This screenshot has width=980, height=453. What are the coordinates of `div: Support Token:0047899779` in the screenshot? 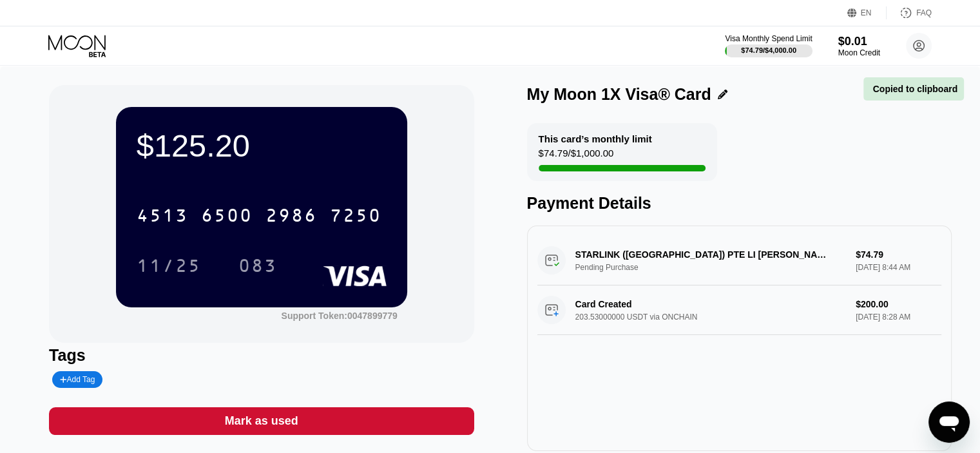 It's located at (339, 315).